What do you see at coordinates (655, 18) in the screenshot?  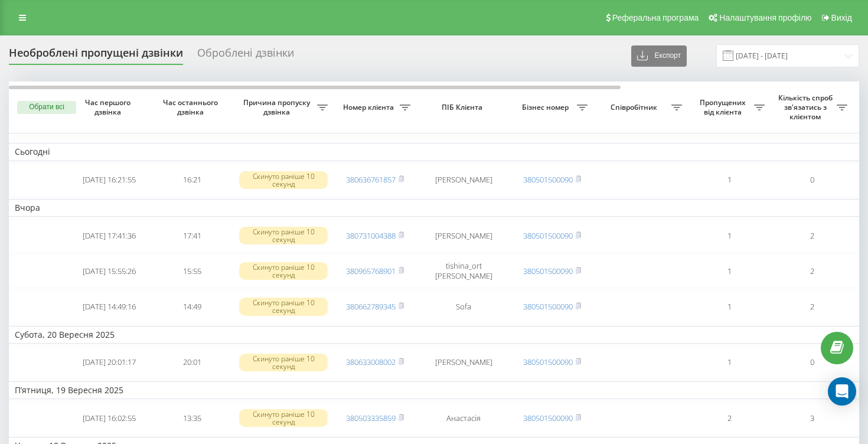 I see `span: Реферальна програма` at bounding box center [655, 18].